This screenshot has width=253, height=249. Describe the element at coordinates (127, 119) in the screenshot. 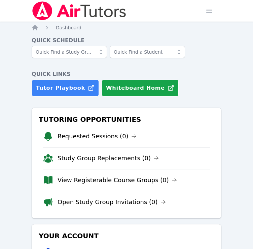

I see `h3: Tutoring Opportunities` at that location.